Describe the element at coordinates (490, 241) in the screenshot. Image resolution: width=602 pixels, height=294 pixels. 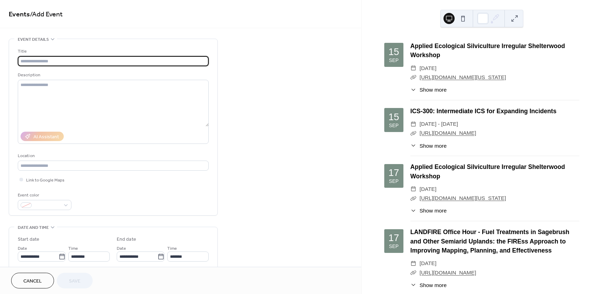
I see `a: LANDFIRE Office Hour - Fuel Treatments in Sagebrush and Other Semiarid Uplands: the FIREss Approa...` at that location.